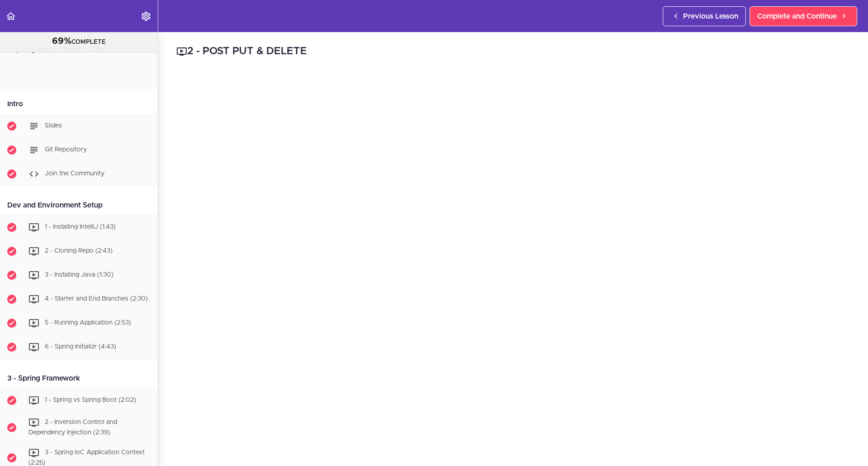  Describe the element at coordinates (96, 299) in the screenshot. I see `span: 4 - Starter and End Branches (2:30)` at that location.